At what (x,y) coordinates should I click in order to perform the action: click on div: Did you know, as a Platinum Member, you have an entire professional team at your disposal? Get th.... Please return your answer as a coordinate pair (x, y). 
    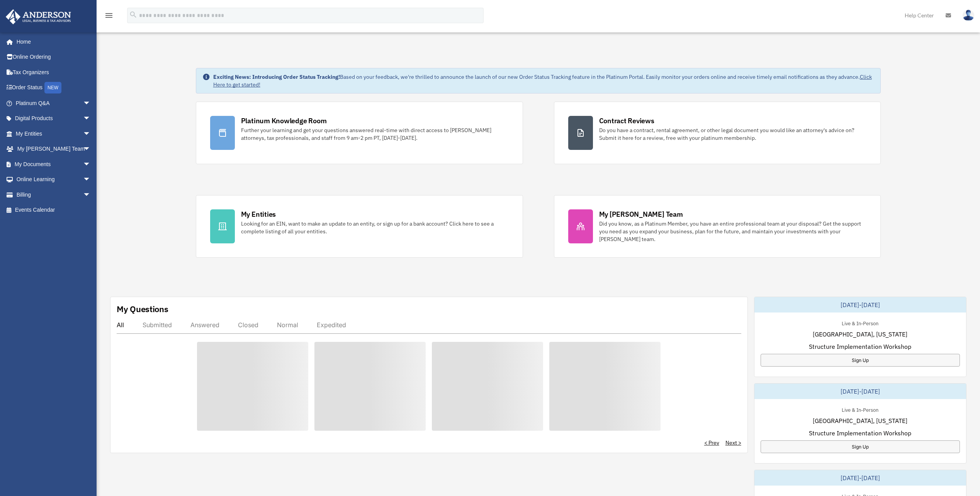
    Looking at the image, I should click on (732, 231).